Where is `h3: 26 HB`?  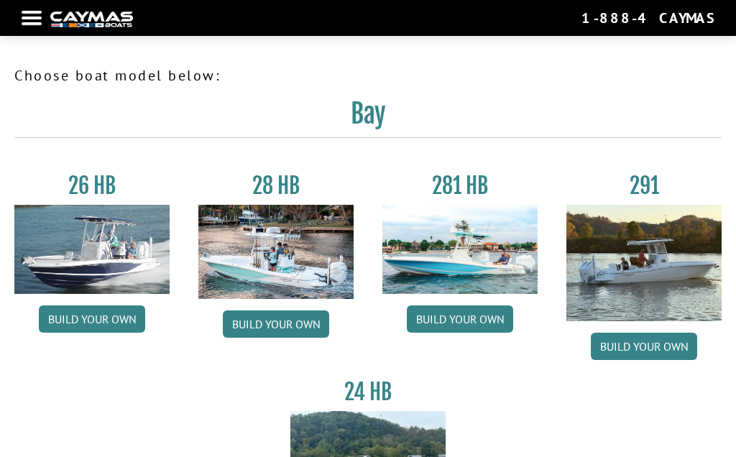 h3: 26 HB is located at coordinates (92, 185).